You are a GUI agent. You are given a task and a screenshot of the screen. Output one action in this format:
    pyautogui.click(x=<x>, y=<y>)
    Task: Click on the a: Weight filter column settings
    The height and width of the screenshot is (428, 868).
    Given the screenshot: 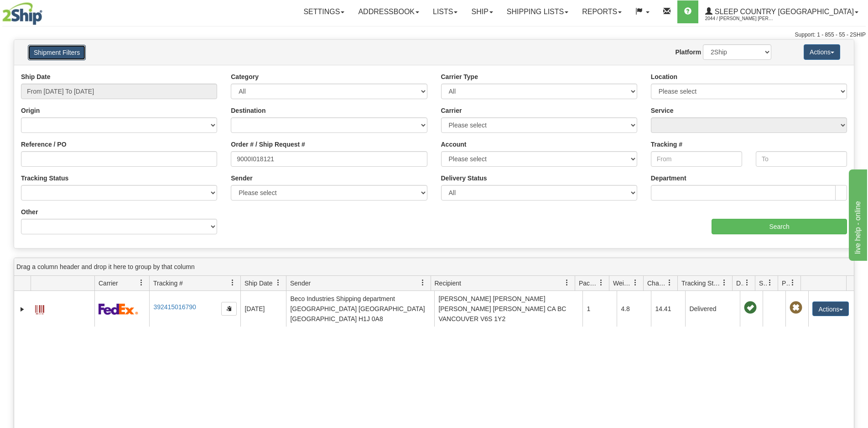 What is the action you would take?
    pyautogui.click(x=636, y=283)
    